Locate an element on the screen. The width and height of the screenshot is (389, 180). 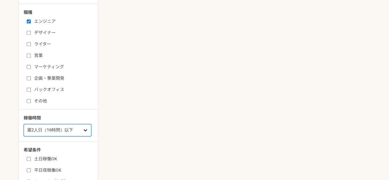
input: デザイナー is located at coordinates (29, 33).